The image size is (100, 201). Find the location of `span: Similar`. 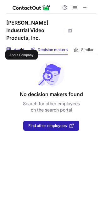

span: Similar is located at coordinates (88, 50).